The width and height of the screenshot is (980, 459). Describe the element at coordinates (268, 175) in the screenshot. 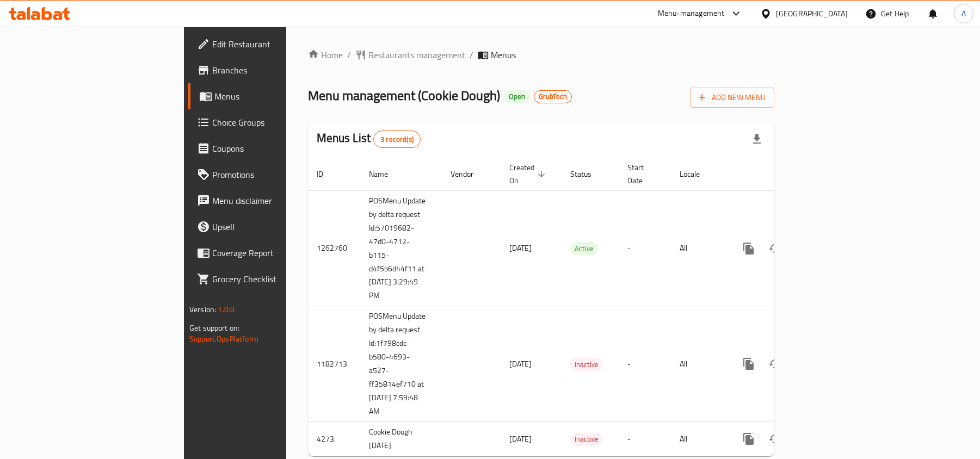

I see `a: Promotions` at that location.